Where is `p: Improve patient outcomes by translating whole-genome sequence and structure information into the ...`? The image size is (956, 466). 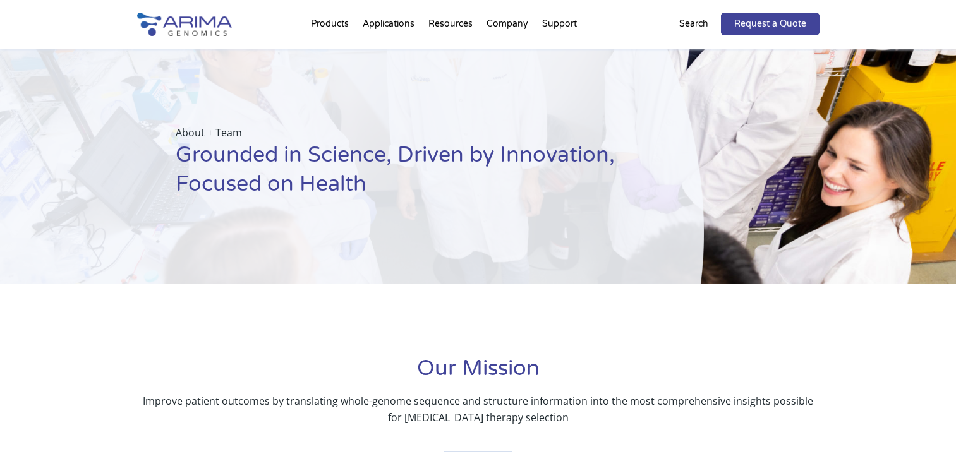
p: Improve patient outcomes by translating whole-genome sequence and structure information into the ... is located at coordinates (478, 410).